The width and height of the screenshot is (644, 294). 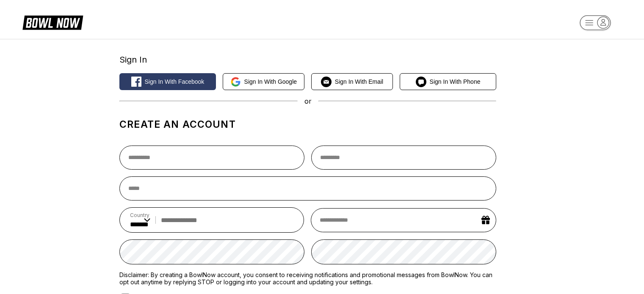 What do you see at coordinates (455, 82) in the screenshot?
I see `span: Sign in with Phone` at bounding box center [455, 82].